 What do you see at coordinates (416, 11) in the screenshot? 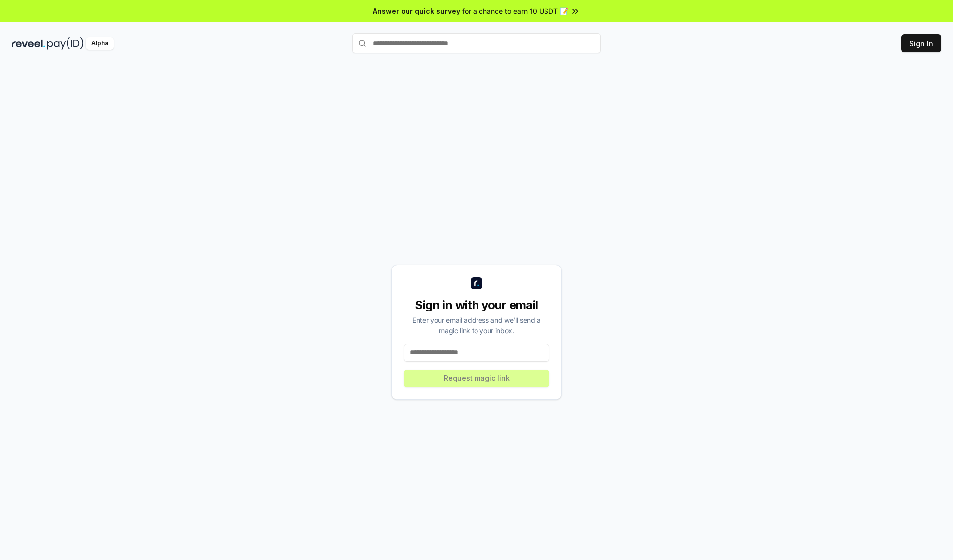
I see `span: Answer our quick survey` at bounding box center [416, 11].